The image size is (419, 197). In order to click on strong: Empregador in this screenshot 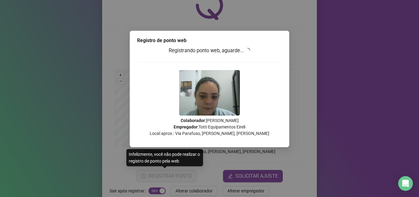, I will do `click(186, 127)`.